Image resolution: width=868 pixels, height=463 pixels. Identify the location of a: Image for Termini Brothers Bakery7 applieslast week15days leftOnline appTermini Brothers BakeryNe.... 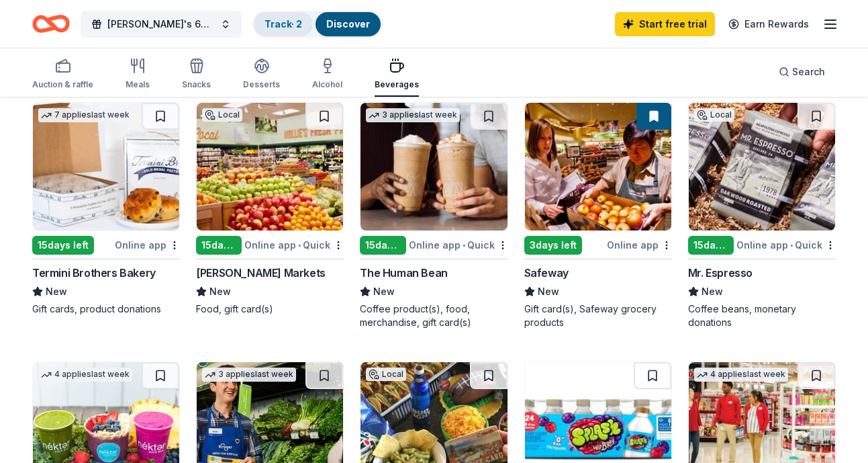
(106, 209).